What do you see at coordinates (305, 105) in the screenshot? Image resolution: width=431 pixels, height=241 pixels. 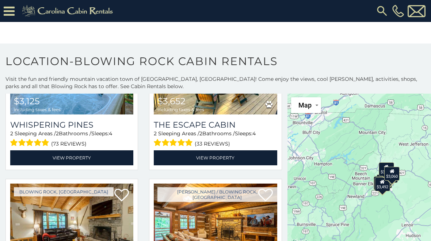 I see `span: Map` at bounding box center [305, 105].